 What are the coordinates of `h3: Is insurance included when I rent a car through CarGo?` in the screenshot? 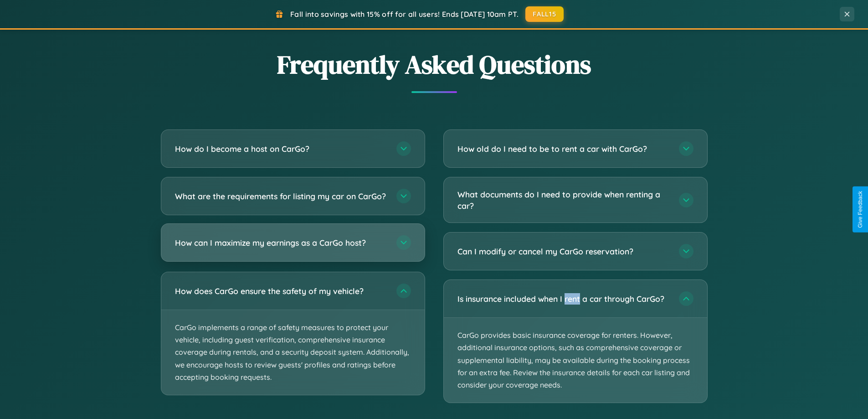 It's located at (563, 298).